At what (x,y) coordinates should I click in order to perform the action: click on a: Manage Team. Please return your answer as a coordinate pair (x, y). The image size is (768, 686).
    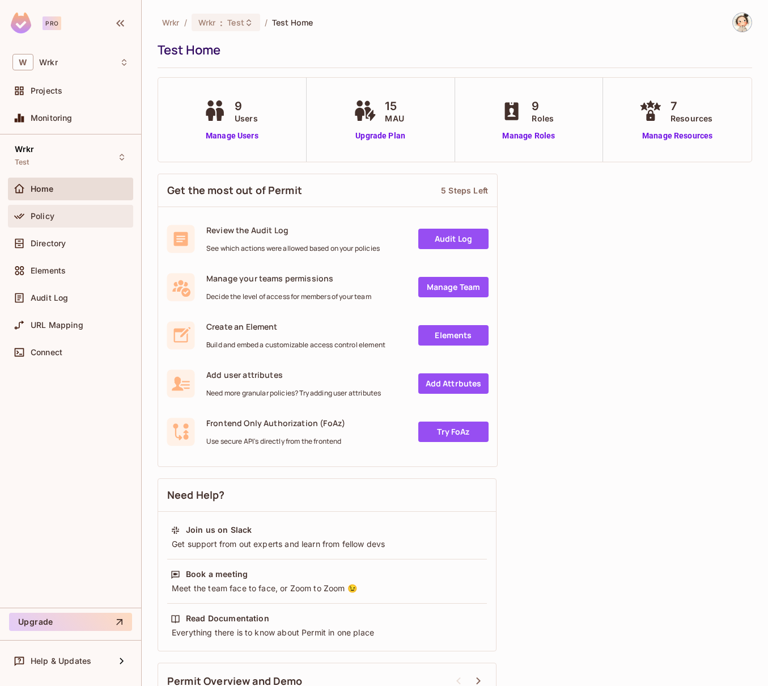
    Looking at the image, I should click on (454, 287).